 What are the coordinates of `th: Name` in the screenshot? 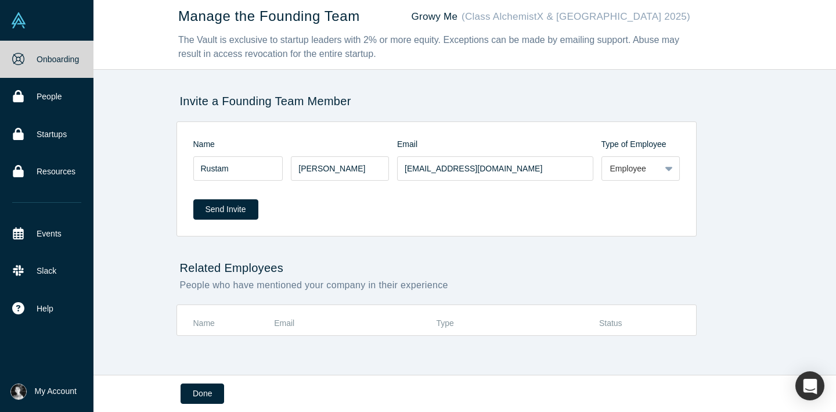 It's located at (234, 324).